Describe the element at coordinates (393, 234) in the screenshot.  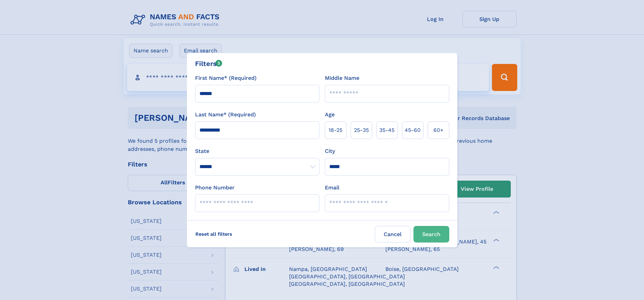
I see `label: Cancel` at that location.